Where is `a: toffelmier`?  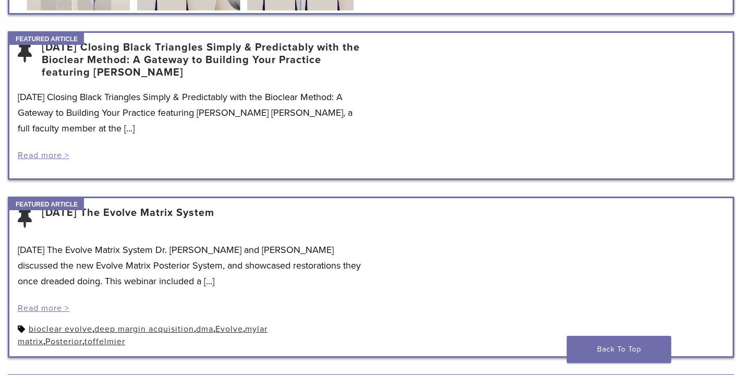
a: toffelmier is located at coordinates (105, 342).